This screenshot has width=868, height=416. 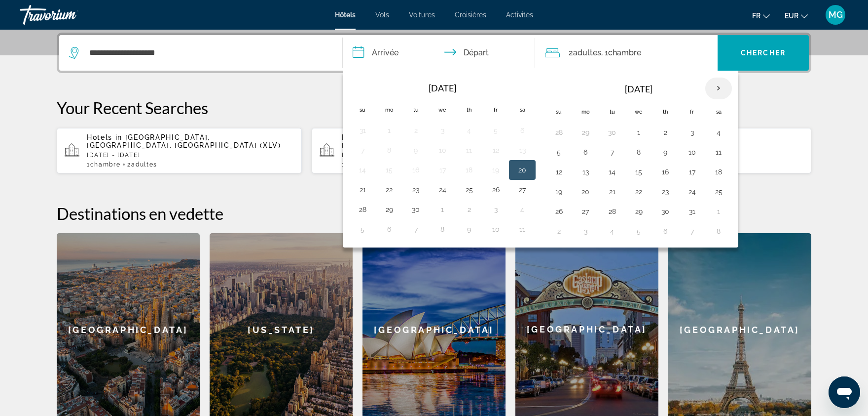 I want to click on a: Voitures, so click(x=422, y=15).